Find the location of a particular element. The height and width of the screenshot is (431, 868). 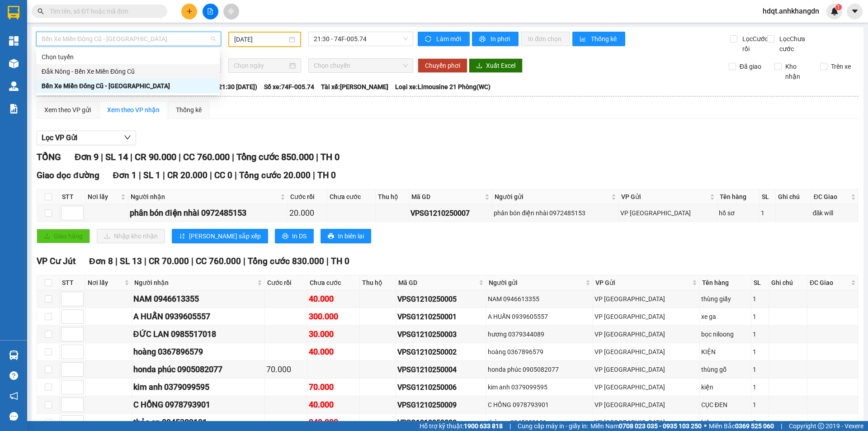

input: 12/10/2025 is located at coordinates (260, 39).